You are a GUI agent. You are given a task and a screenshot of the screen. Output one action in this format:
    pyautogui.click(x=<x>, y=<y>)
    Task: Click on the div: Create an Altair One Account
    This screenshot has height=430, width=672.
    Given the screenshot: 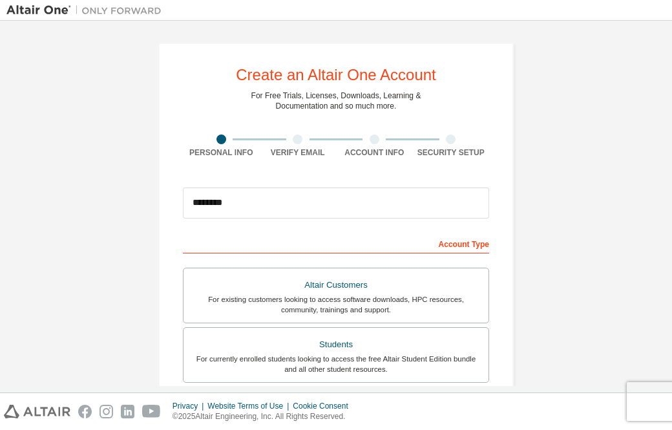 What is the action you would take?
    pyautogui.click(x=336, y=75)
    